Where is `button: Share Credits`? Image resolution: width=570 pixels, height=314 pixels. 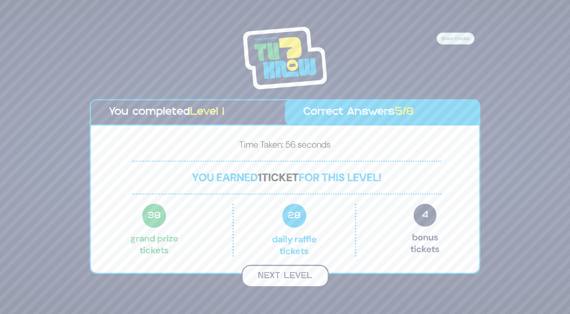 button: Share Credits is located at coordinates (456, 39).